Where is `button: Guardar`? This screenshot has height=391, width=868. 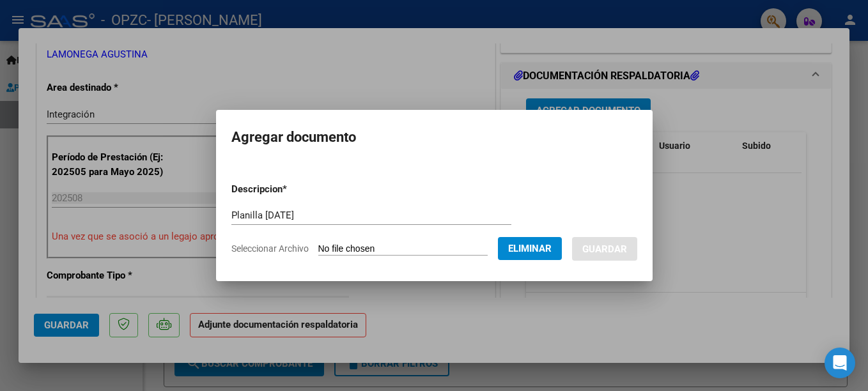 button: Guardar is located at coordinates (605, 249).